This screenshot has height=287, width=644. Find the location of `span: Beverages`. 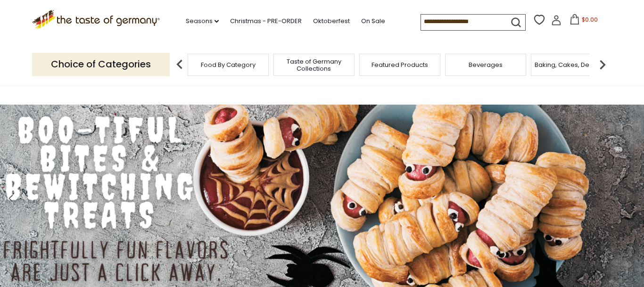

span: Beverages is located at coordinates (486, 65).